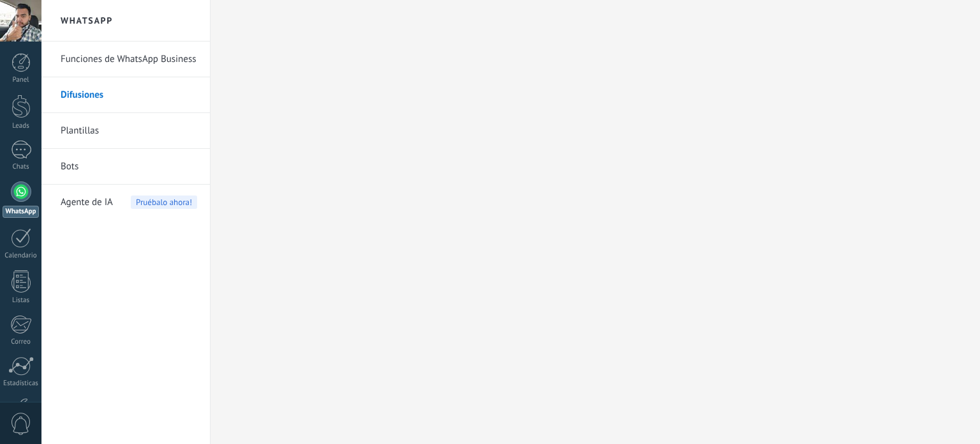 This screenshot has width=980, height=444. Describe the element at coordinates (126, 202) in the screenshot. I see `li: Agente de IA` at that location.